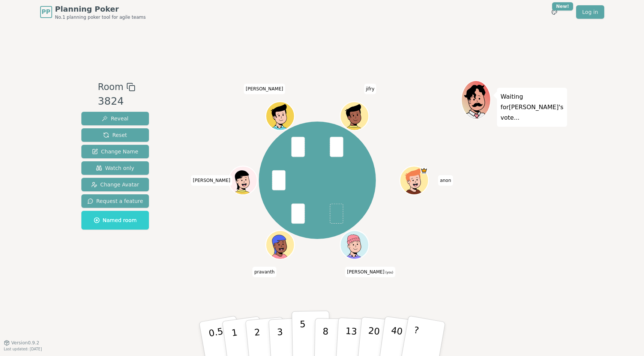  Describe the element at coordinates (554, 12) in the screenshot. I see `button: New!` at that location.